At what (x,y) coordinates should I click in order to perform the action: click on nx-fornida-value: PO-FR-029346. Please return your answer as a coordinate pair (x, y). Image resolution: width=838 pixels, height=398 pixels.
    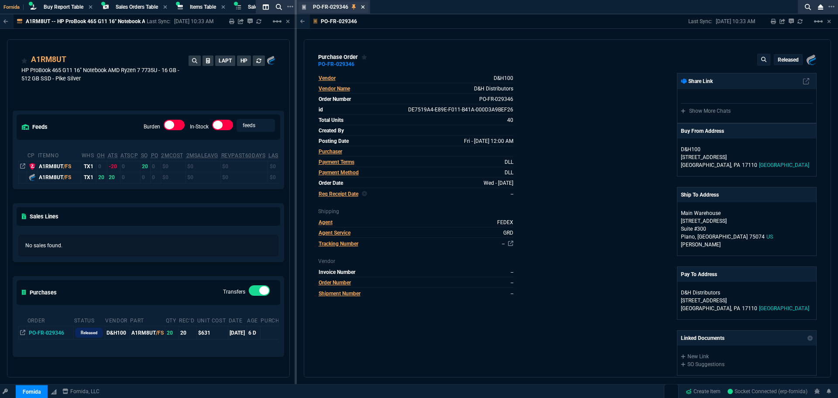
    Looking at the image, I should click on (51, 333).